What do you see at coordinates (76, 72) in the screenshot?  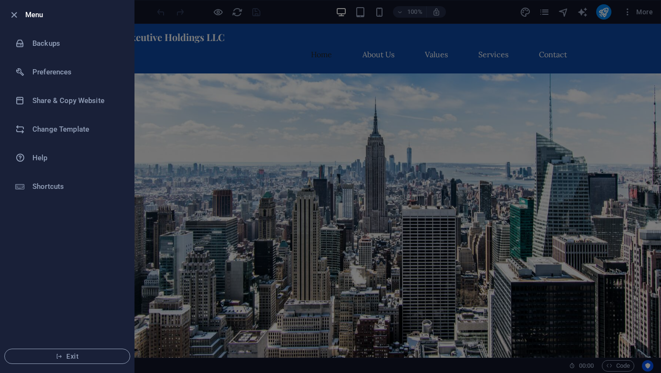 I see `h6: Preferences` at bounding box center [76, 72].